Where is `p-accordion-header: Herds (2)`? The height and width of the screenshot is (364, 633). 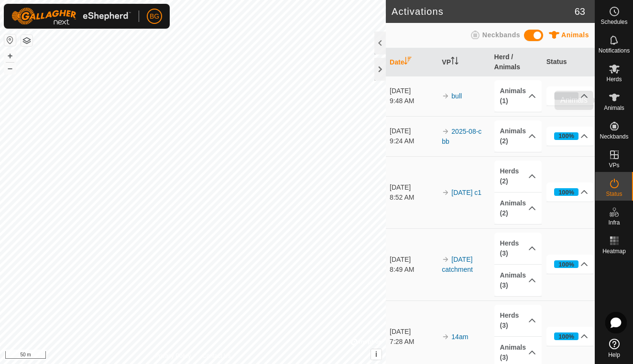 p-accordion-header: Herds (2) is located at coordinates (518, 176).